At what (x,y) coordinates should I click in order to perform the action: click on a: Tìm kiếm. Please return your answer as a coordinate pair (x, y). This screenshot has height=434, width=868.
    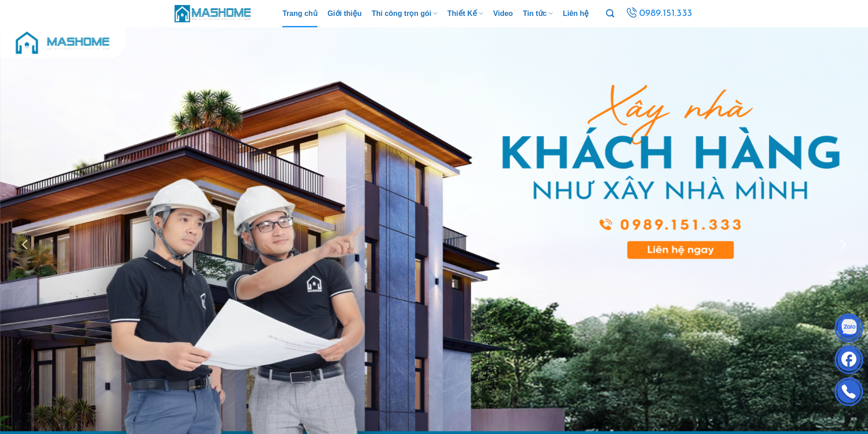
    Looking at the image, I should click on (610, 14).